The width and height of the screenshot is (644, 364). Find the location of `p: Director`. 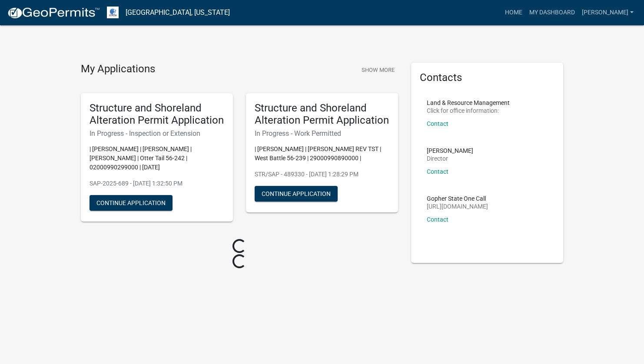

p: Director is located at coordinates (450, 159).